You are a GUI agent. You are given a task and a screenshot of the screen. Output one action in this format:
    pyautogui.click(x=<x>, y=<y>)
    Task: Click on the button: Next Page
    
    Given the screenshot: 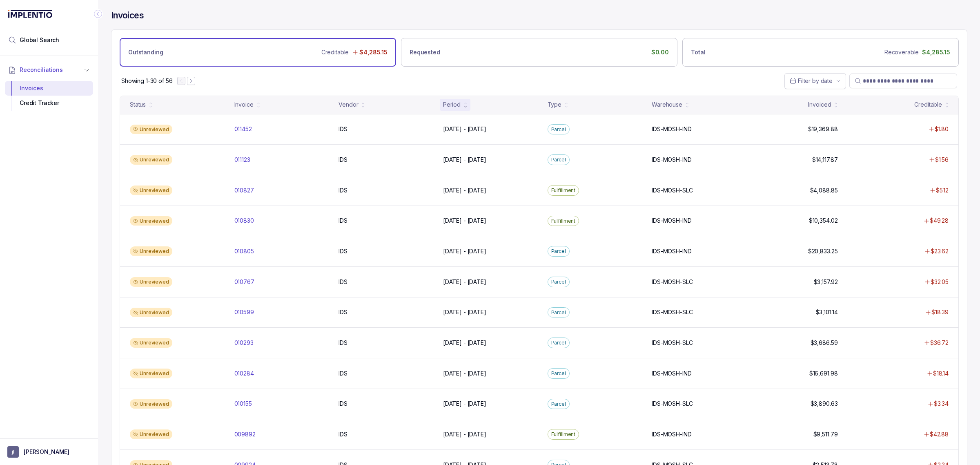 What is the action you would take?
    pyautogui.click(x=191, y=81)
    